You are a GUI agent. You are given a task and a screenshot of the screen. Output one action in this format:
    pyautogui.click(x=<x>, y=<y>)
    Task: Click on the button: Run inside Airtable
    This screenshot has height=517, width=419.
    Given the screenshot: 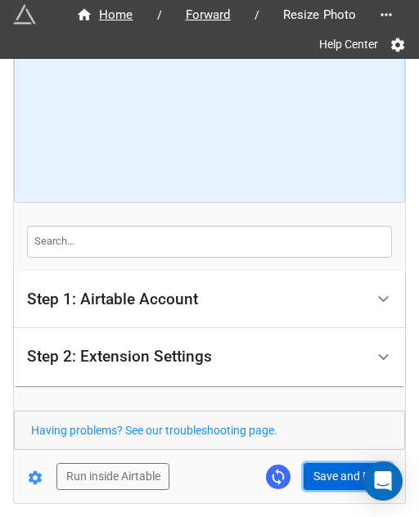 What is the action you would take?
    pyautogui.click(x=113, y=477)
    